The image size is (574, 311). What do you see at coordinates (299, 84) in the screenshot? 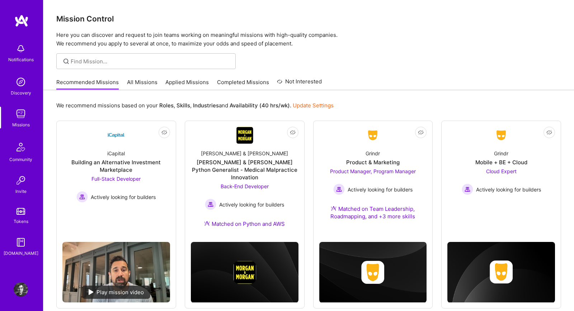
I see `a: Not Interested` at bounding box center [299, 84].